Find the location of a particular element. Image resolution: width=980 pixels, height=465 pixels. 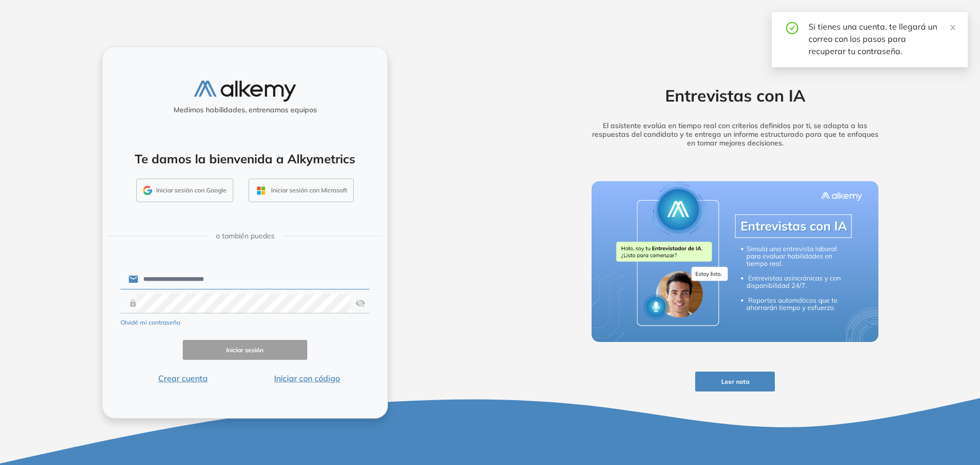

button: Iniciar sesión is located at coordinates (245, 350).